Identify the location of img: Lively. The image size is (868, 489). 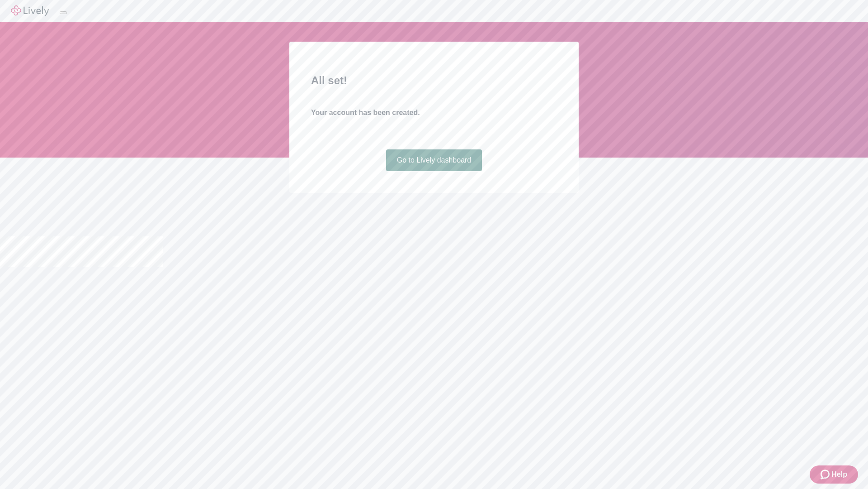
(30, 11).